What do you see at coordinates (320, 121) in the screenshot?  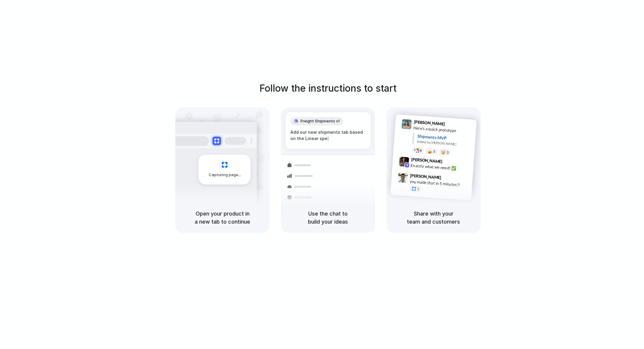 I see `span: Freight Shipments v1` at bounding box center [320, 121].